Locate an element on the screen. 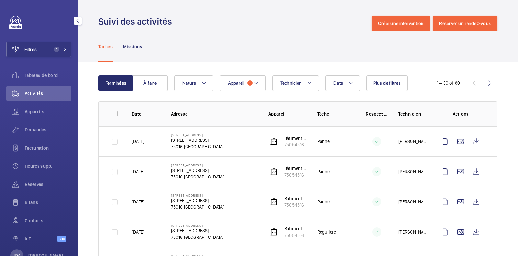 Image resolution: width=518 pixels, height=256 pixels. p: Respect délai is located at coordinates (377, 114).